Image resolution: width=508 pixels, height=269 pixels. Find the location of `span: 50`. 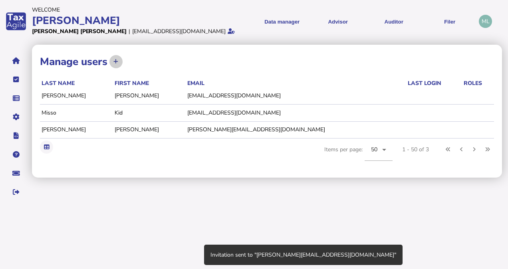

span: 50 is located at coordinates (374, 149).